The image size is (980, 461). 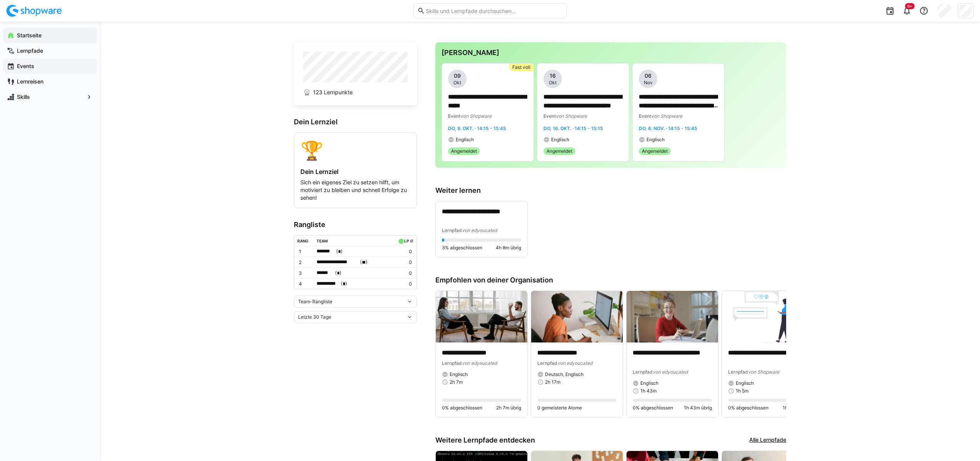 What do you see at coordinates (611, 280) in the screenshot?
I see `h3: Empfohlen von deiner Organisation` at bounding box center [611, 280].